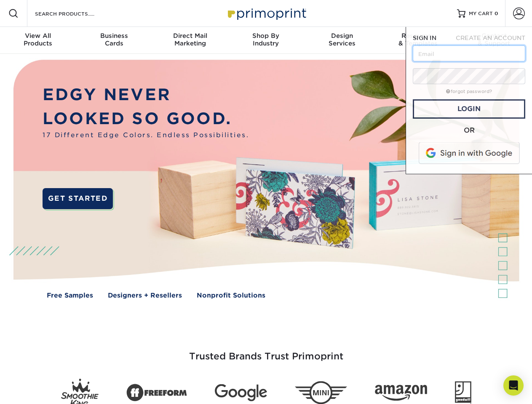  I want to click on input: Email, so click(469, 53).